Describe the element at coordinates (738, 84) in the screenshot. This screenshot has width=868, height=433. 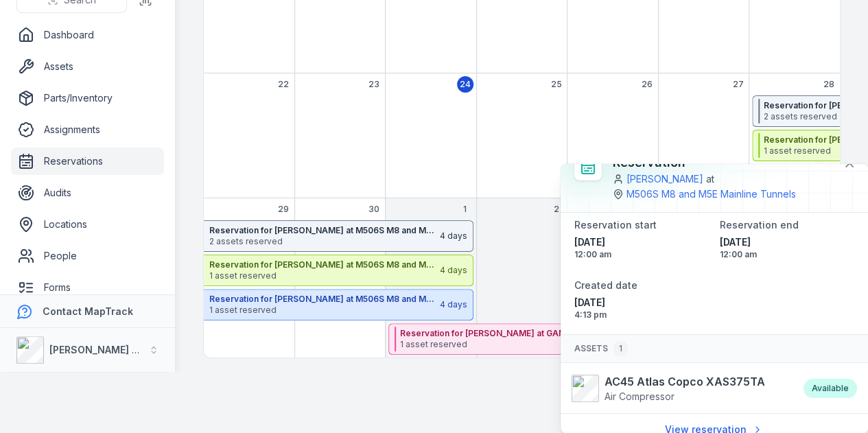
I see `span: 27` at that location.